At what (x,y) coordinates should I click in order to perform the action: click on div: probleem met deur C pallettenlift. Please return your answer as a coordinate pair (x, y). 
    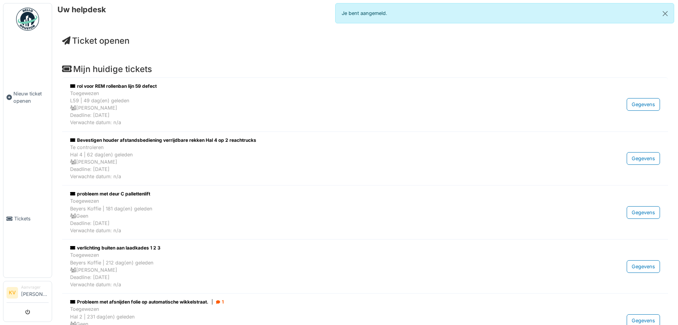
    Looking at the image, I should click on (317, 194).